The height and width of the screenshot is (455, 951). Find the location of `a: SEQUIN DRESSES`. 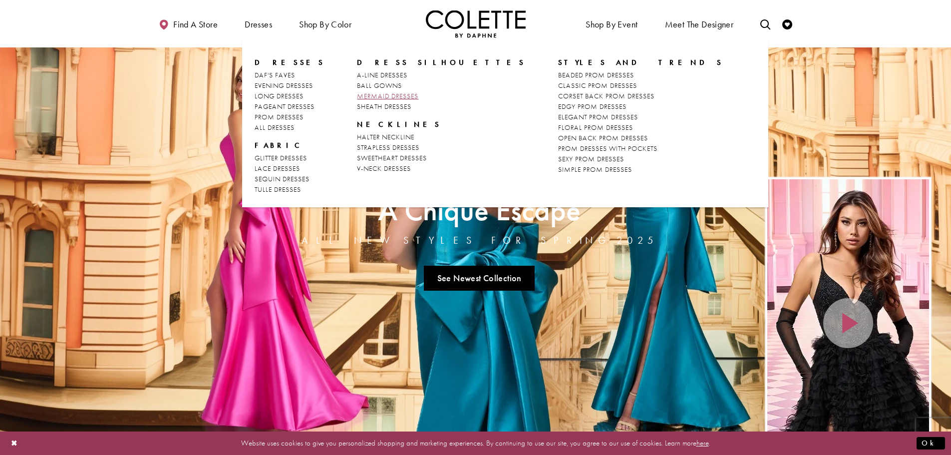

a: SEQUIN DRESSES is located at coordinates (289, 179).